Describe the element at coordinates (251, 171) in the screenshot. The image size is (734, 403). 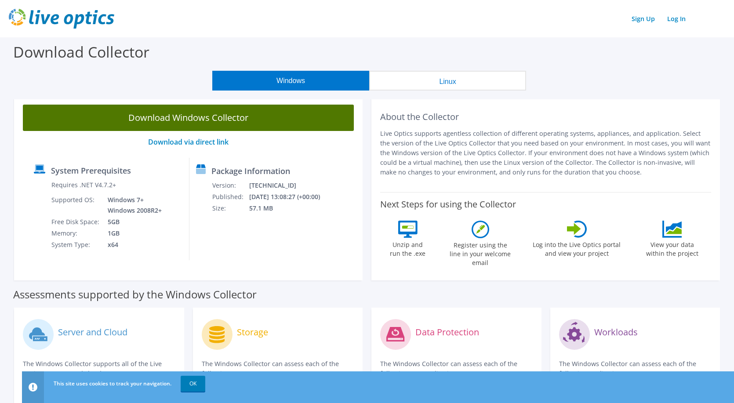
I see `label: Package Information` at that location.